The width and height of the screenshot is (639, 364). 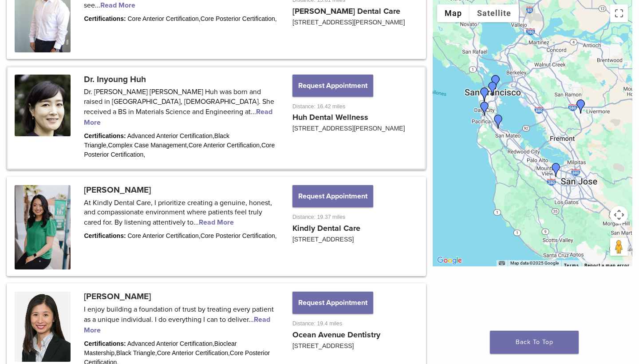 What do you see at coordinates (449, 260) in the screenshot?
I see `img: Google` at bounding box center [449, 260].